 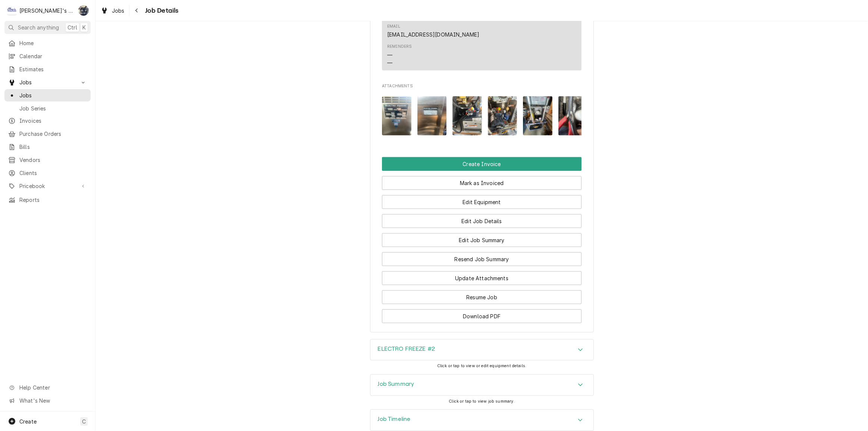 What do you see at coordinates (52, 400) in the screenshot?
I see `span: What's New` at bounding box center [52, 400].